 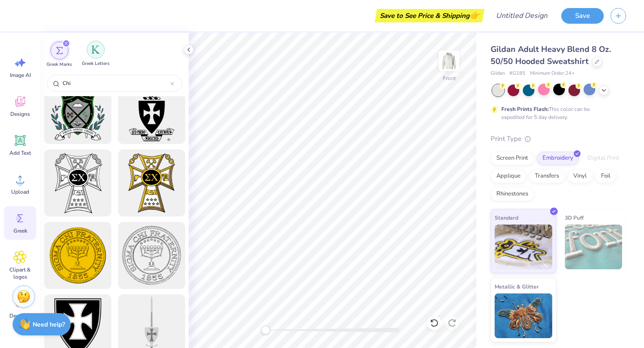 I want to click on div: Embroidery, so click(x=558, y=159).